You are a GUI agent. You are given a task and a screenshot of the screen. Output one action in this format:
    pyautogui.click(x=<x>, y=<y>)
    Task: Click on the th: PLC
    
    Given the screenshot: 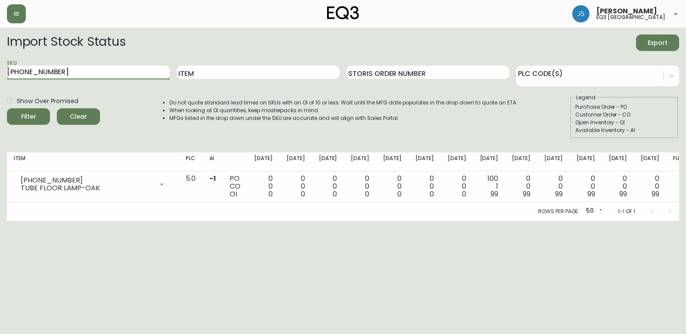 What is the action you would take?
    pyautogui.click(x=191, y=162)
    